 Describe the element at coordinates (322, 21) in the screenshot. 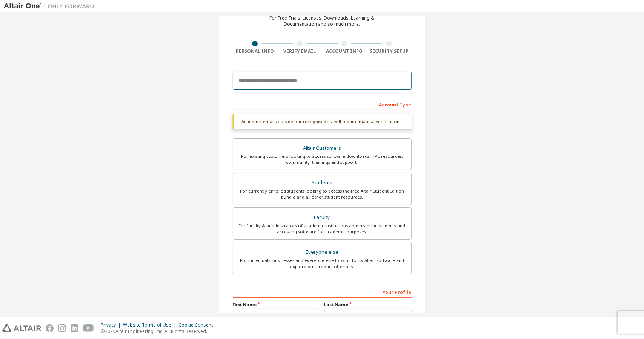

I see `div: For Free Trials, Licenses, Downloads, Learning & Documentation and so much more.` at that location.